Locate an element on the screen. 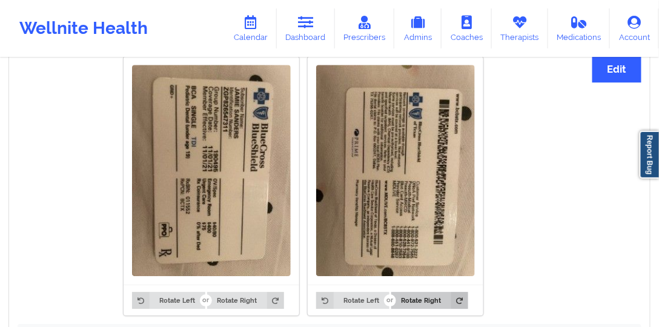 The image size is (659, 327). a: Dashboard is located at coordinates (306, 28).